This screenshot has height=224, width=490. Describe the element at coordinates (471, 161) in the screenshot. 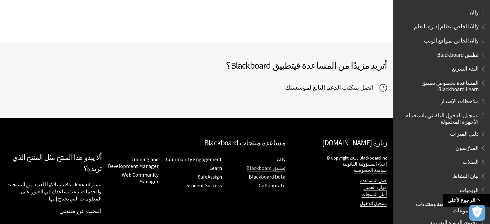

I see `span: الطلاب` at that location.